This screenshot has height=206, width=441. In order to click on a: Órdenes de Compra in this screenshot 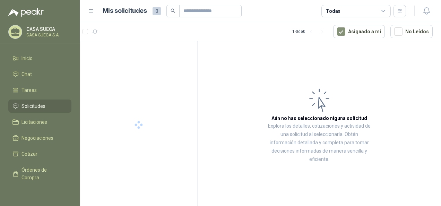, I will do `click(40, 174)`.